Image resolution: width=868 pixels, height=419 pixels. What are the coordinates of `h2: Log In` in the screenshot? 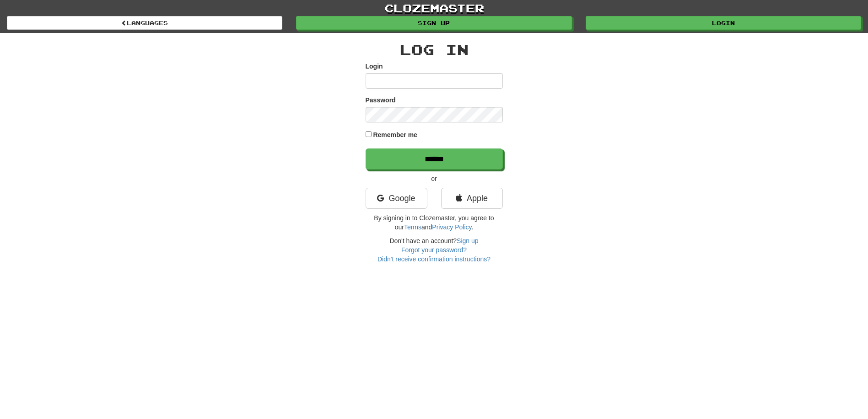 It's located at (434, 49).